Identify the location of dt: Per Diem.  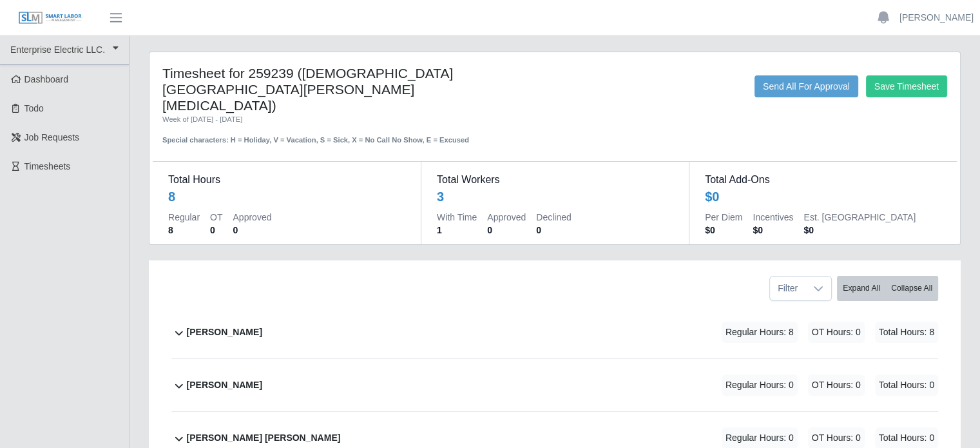
(723, 217).